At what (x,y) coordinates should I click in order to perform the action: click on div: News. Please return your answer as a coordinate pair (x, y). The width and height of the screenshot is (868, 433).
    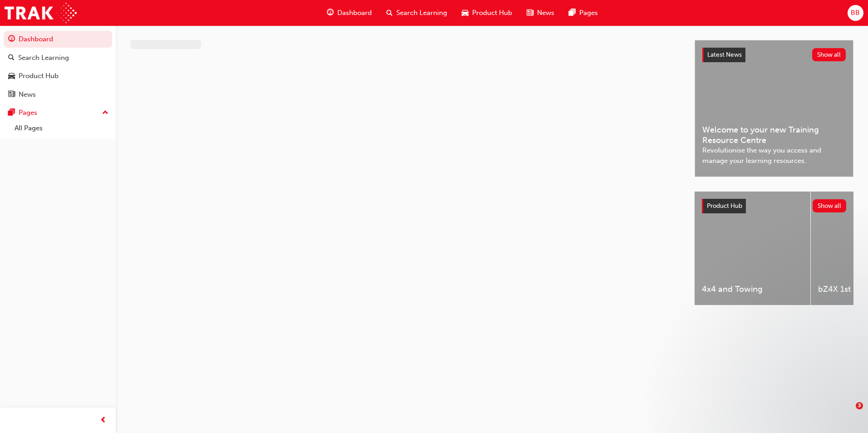
    Looking at the image, I should click on (27, 95).